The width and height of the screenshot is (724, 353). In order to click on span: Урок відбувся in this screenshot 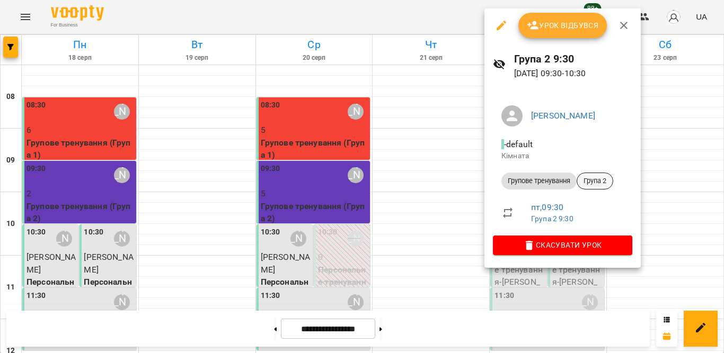, I will do `click(563, 25)`.